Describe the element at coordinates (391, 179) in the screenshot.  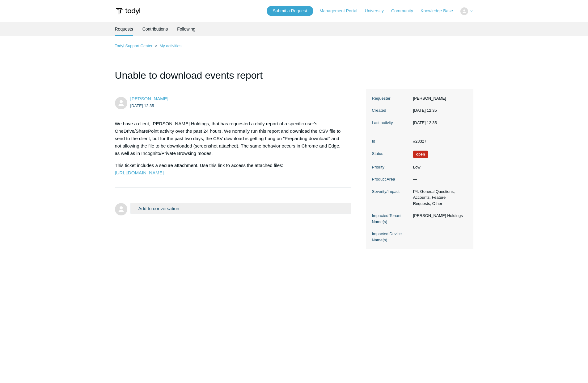
I see `dt: Product Area` at that location.